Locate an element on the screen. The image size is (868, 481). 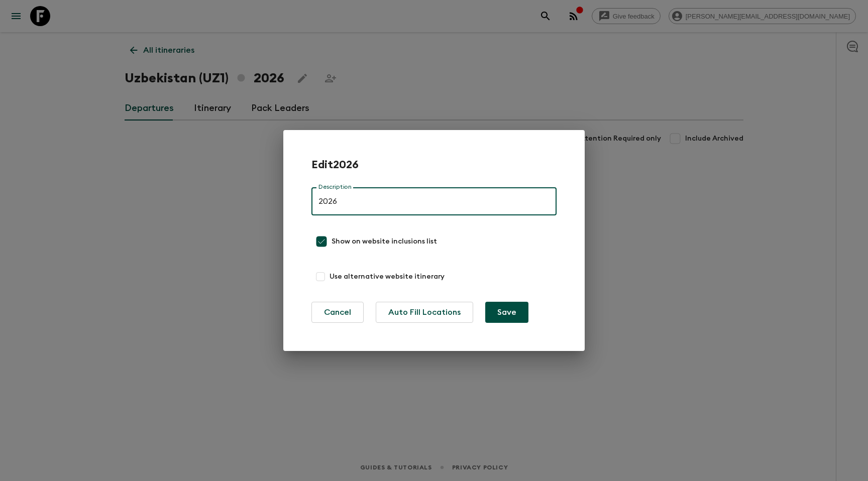
button: Save is located at coordinates (507, 312).